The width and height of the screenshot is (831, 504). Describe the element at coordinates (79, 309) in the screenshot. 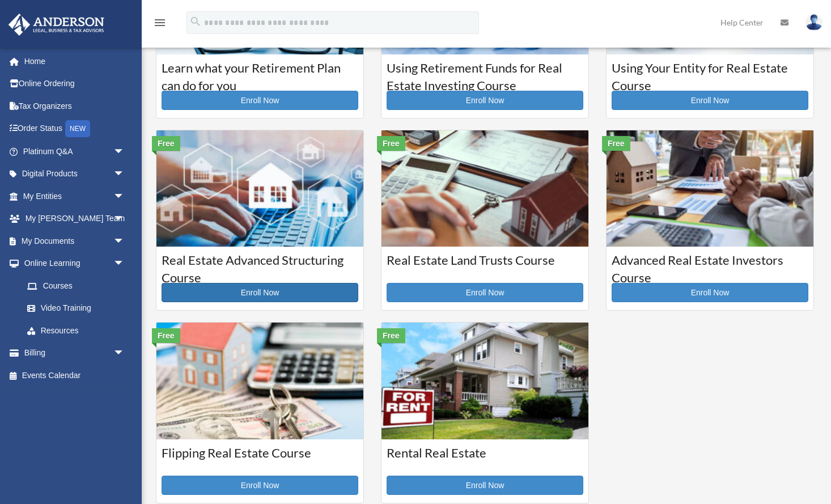

I see `a: Video Training` at that location.